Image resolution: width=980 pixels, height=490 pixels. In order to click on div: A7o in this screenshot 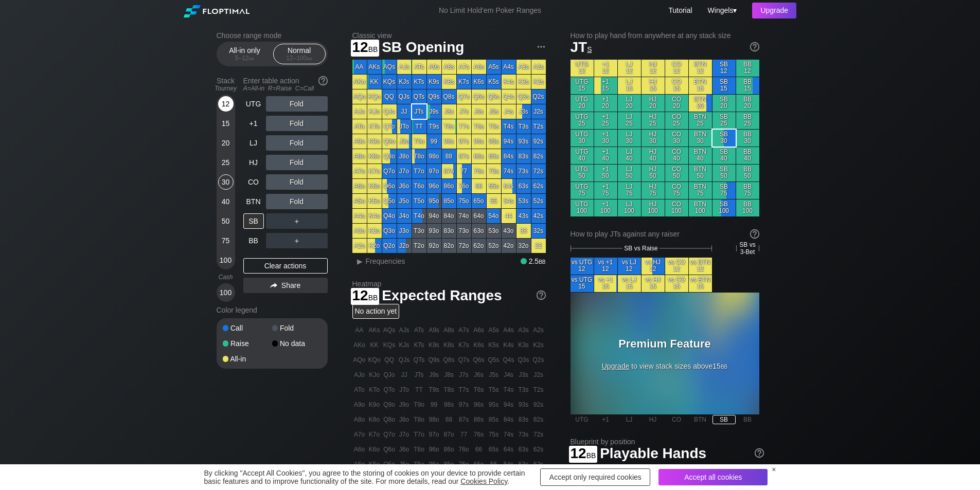, I will do `click(359, 172)`.